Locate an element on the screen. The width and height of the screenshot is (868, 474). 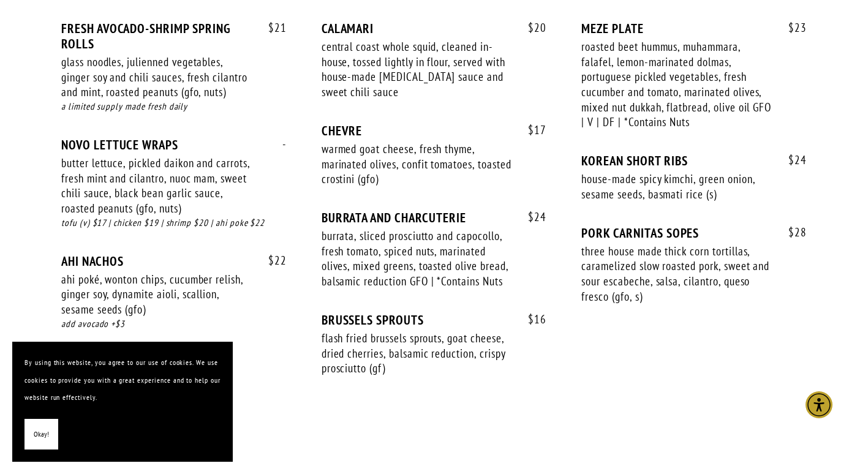
div: MEZE PLATE is located at coordinates (694, 28).